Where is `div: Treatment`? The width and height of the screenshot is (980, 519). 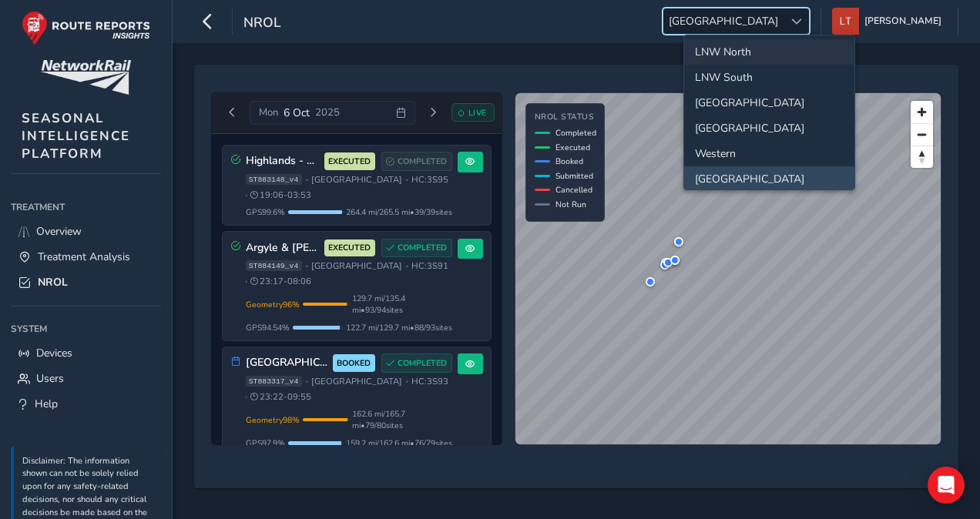
div: Treatment is located at coordinates (86, 207).